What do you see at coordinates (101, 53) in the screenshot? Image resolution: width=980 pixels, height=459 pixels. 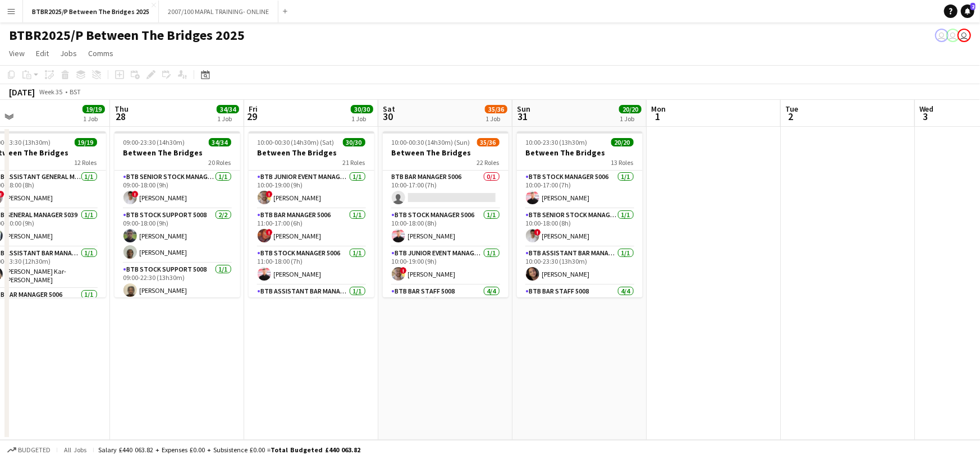 I see `a: Comms` at bounding box center [101, 53].